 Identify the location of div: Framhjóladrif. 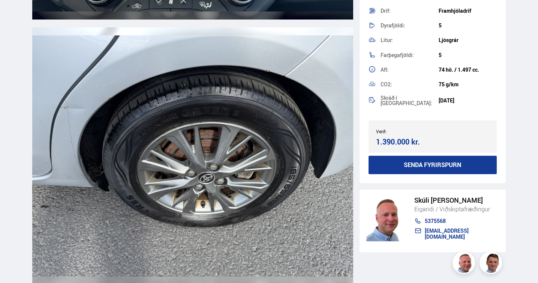
(468, 11).